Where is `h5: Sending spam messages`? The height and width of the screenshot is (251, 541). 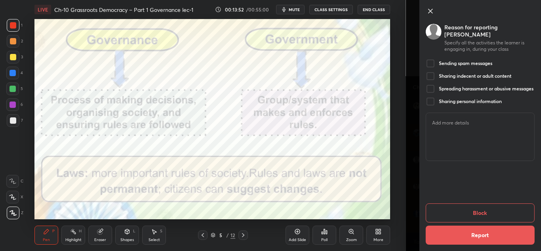 h5: Sending spam messages is located at coordinates (465, 63).